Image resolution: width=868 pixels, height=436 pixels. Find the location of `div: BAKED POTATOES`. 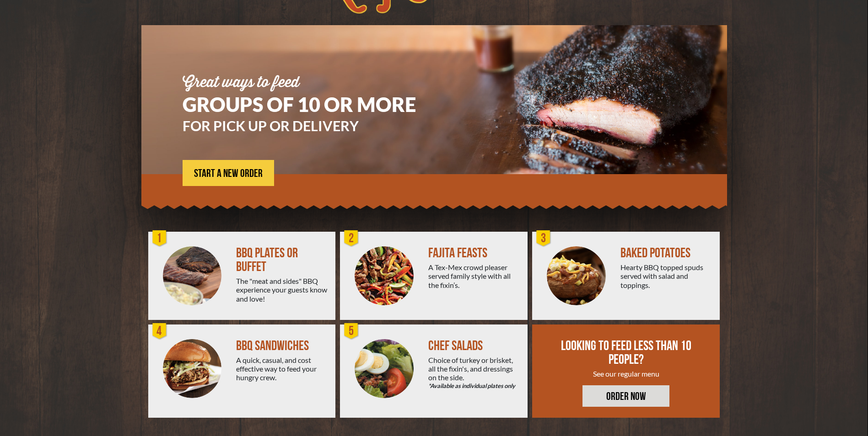

div: BAKED POTATOES is located at coordinates (666, 253).